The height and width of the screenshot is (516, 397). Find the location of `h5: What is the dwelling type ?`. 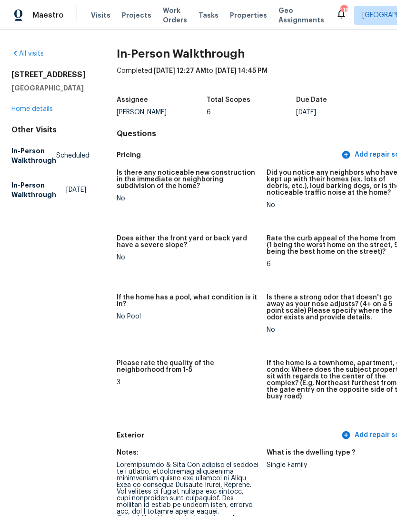

h5: What is the dwelling type ? is located at coordinates (311, 453).